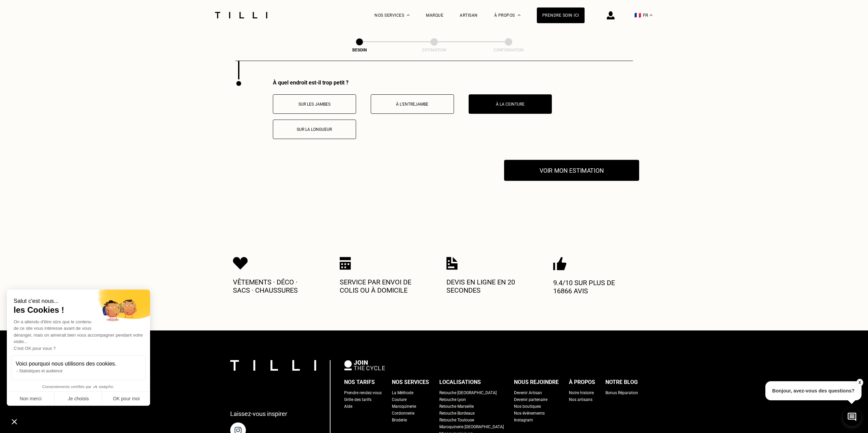 The height and width of the screenshot is (433, 868). Describe the element at coordinates (274, 286) in the screenshot. I see `p: Vêtements · Déco · Sacs · Chaussures` at that location.